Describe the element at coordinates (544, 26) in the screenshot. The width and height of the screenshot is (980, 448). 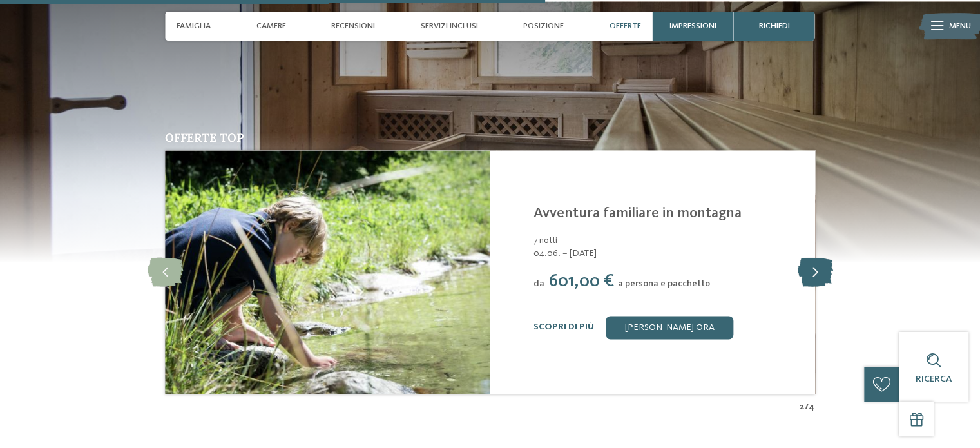
I see `span: Posizione` at that location.